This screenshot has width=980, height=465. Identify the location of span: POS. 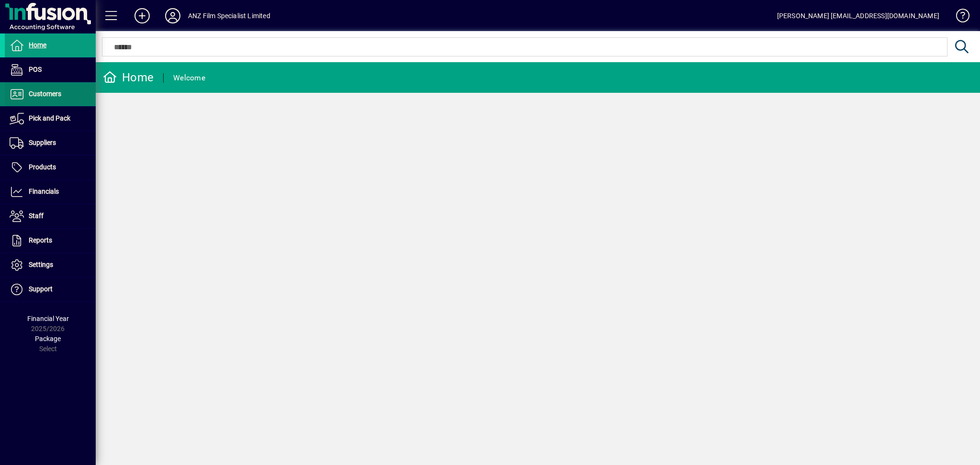
(35, 69).